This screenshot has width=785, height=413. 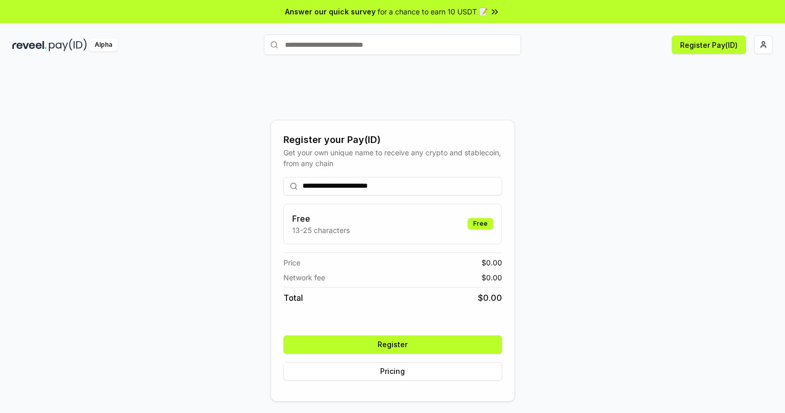 What do you see at coordinates (709, 45) in the screenshot?
I see `button: Register Pay(ID)` at bounding box center [709, 45].